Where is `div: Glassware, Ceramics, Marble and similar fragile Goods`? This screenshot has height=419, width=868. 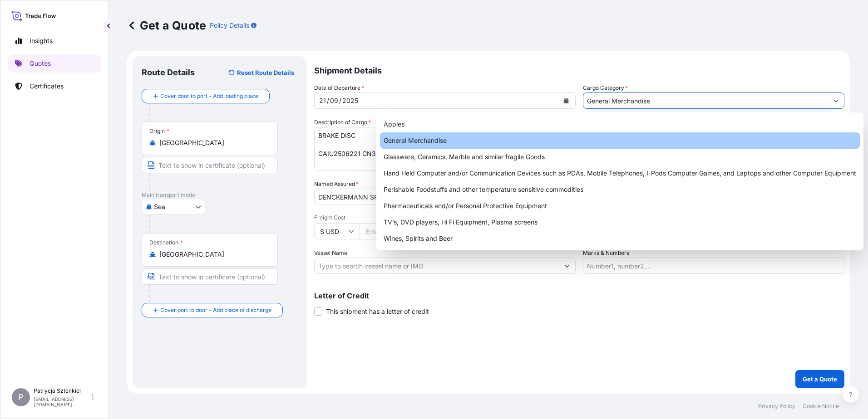
div: Glassware, Ceramics, Marble and similar fragile Goods is located at coordinates (620, 157).